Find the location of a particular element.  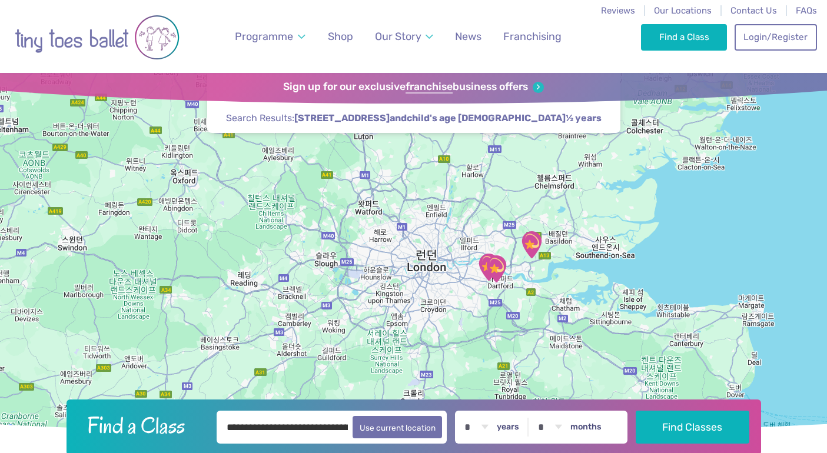

img: tiny toes ballet is located at coordinates (97, 37).